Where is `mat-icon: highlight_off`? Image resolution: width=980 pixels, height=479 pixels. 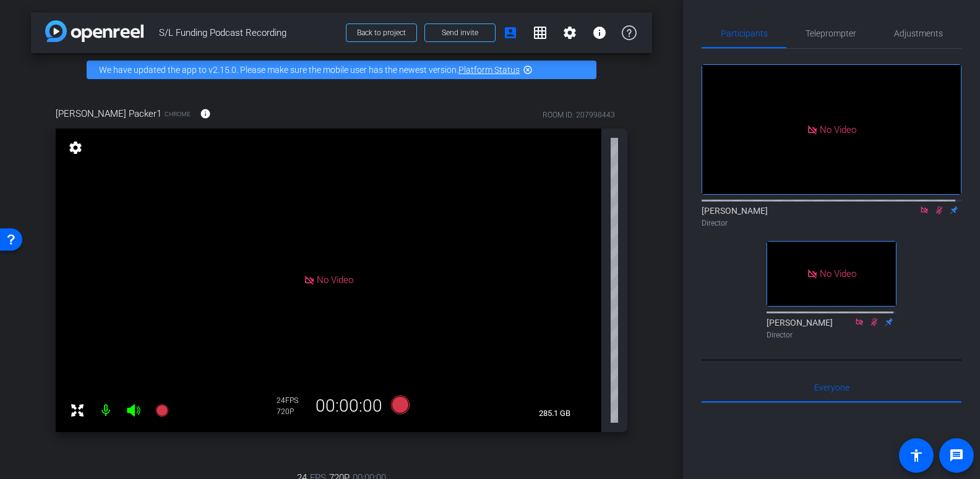 mat-icon: highlight_off is located at coordinates (528, 70).